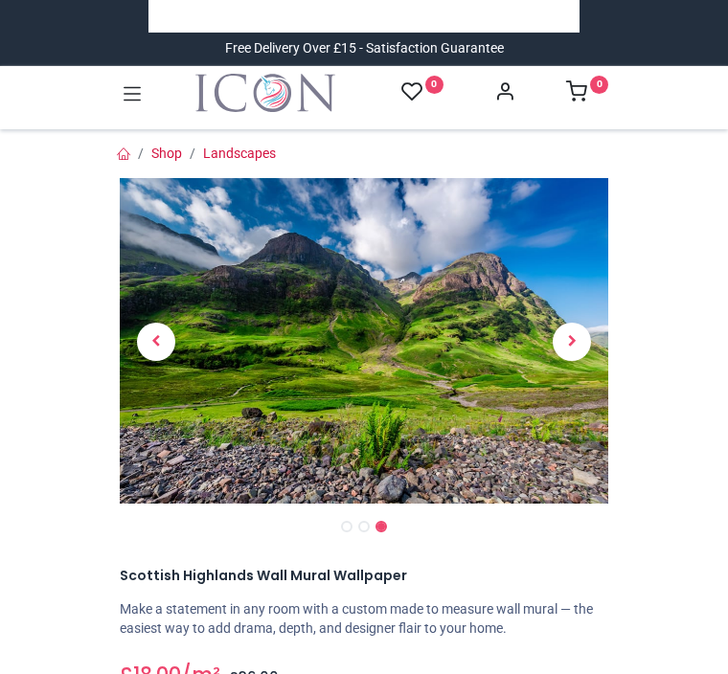 The height and width of the screenshot is (674, 728). What do you see at coordinates (265, 93) in the screenshot?
I see `span: Logo of Icon Wall Stickers` at bounding box center [265, 93].